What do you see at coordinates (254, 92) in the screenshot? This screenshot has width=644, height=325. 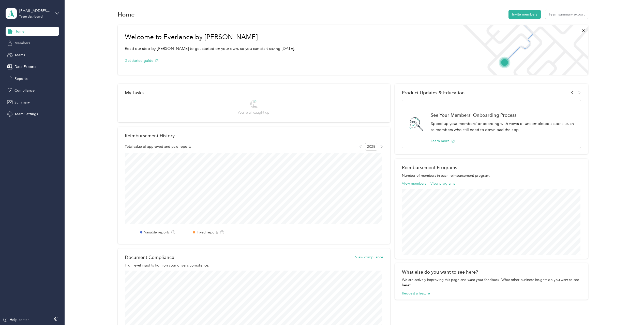 I see `div: My Tasks` at bounding box center [254, 92].